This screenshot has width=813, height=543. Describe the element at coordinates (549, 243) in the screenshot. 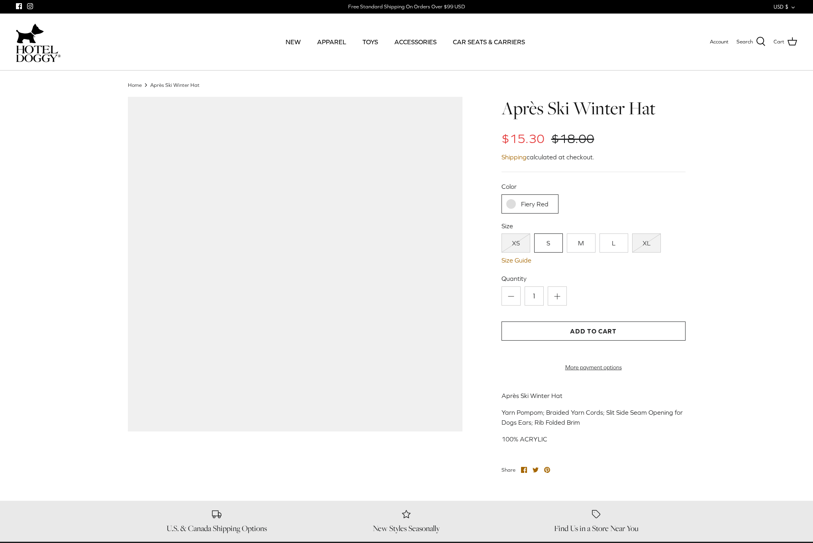

I see `a: S` at that location.